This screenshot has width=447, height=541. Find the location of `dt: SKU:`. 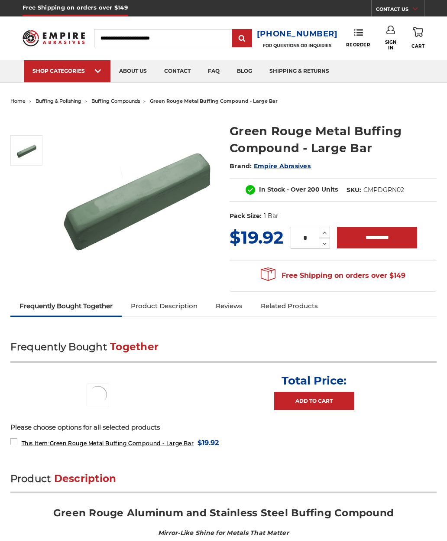

dt: SKU: is located at coordinates (354, 190).